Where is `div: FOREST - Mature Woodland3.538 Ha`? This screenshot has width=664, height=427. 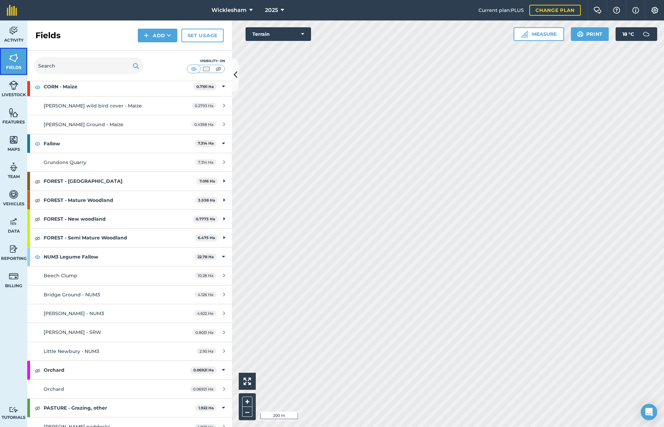 div: FOREST - Mature Woodland3.538 Ha is located at coordinates (130, 200).